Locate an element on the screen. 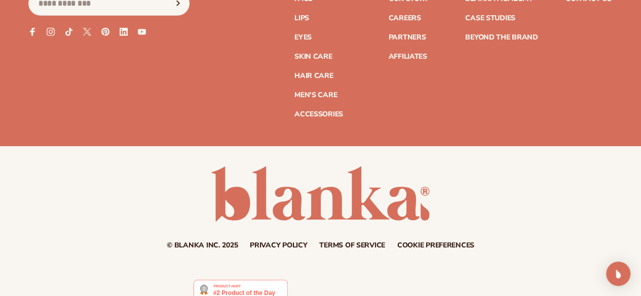 The image size is (641, 296). a: Careers is located at coordinates (404, 18).